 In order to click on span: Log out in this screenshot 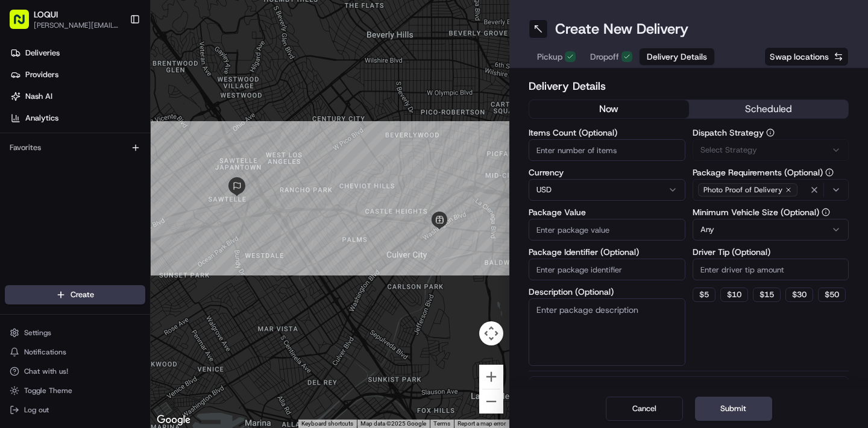, I will do `click(36, 410)`.